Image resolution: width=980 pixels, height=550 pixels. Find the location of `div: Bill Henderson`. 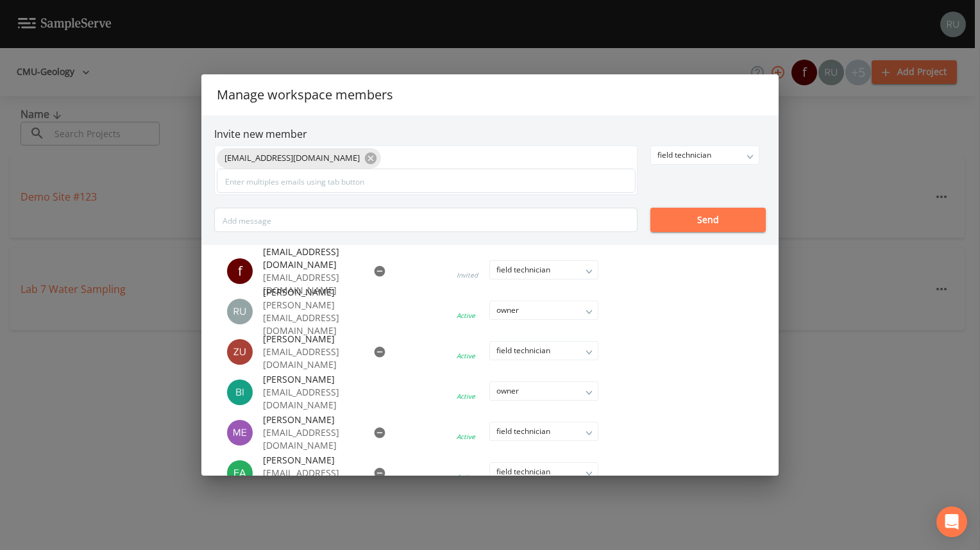

div: Bill Henderson is located at coordinates (245, 392).